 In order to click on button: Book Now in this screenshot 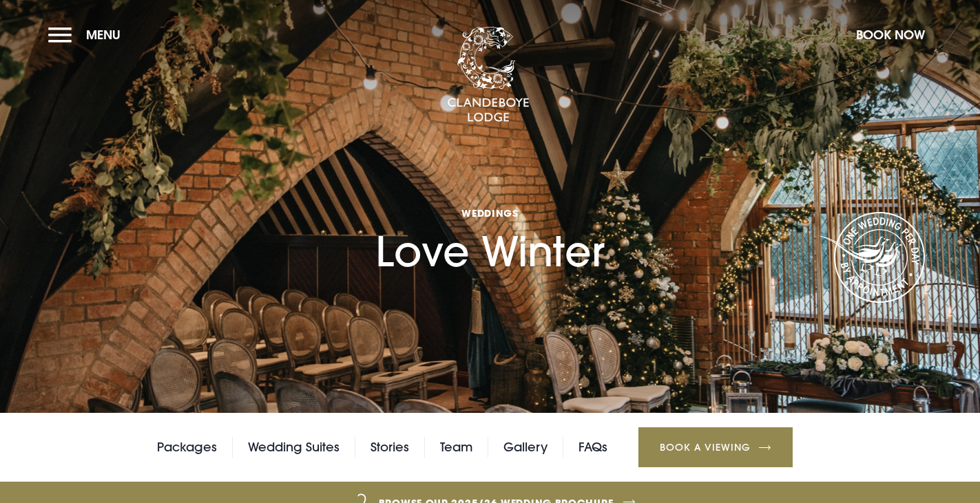, I will do `click(890, 34)`.